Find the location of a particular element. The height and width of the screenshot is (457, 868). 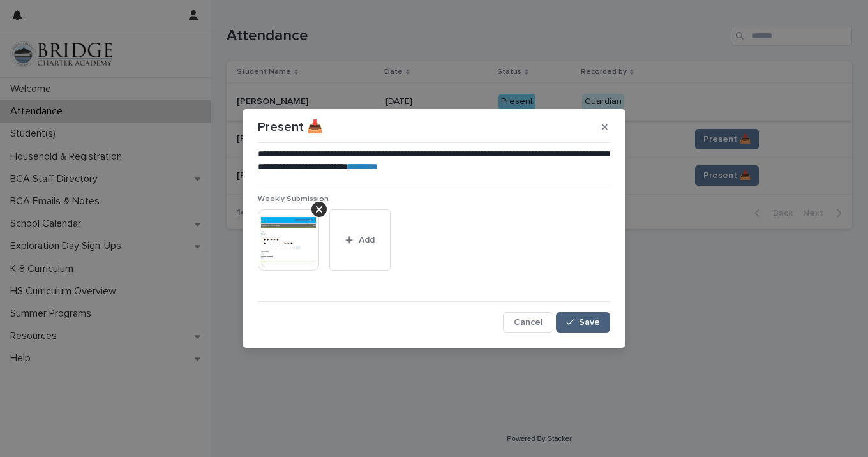

span: Save is located at coordinates (589, 323).